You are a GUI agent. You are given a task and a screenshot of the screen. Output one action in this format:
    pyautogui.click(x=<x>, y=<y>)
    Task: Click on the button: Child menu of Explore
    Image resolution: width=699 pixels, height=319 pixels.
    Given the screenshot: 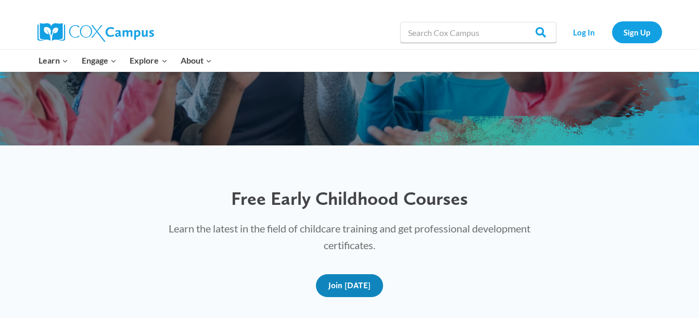 What is the action you would take?
    pyautogui.click(x=149, y=60)
    